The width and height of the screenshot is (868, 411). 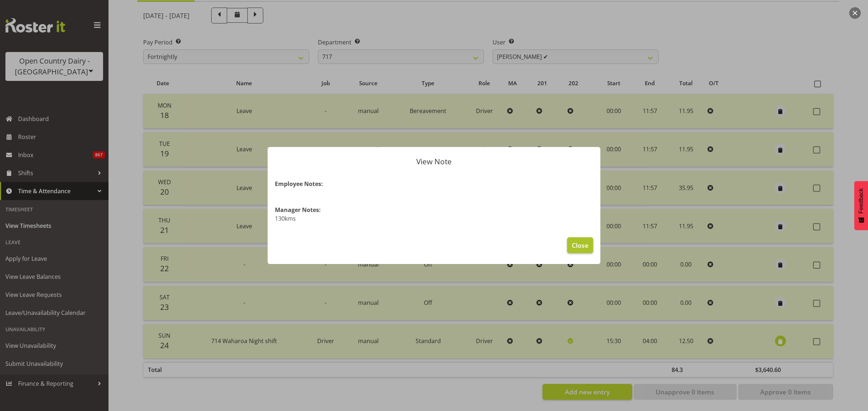 What do you see at coordinates (580, 246) in the screenshot?
I see `button: Close` at bounding box center [580, 246].